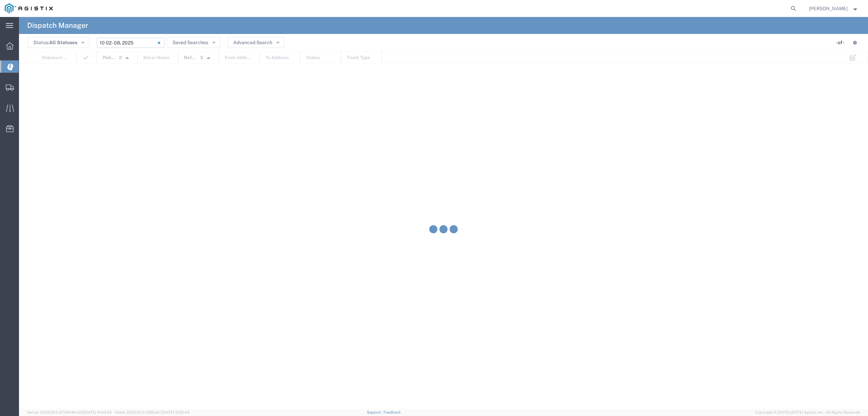  I want to click on a: Feedback, so click(392, 412).